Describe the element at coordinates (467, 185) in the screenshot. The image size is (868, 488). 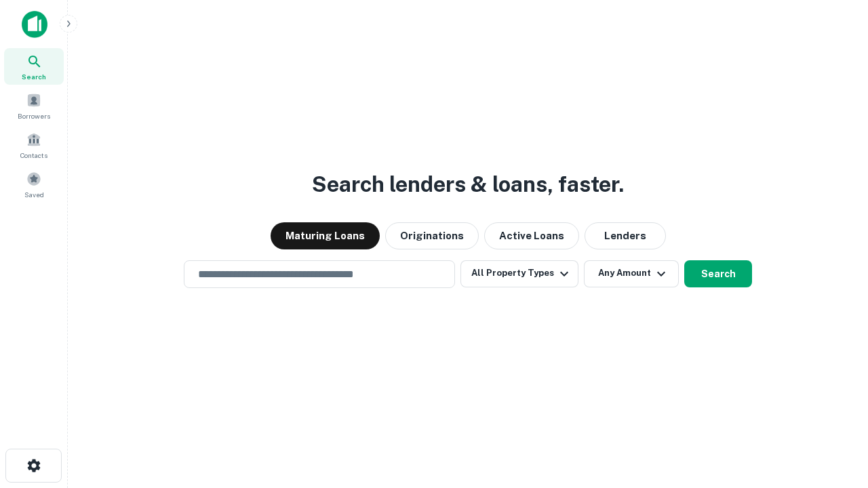
I see `h3: Search lenders & loans, faster.` at that location.